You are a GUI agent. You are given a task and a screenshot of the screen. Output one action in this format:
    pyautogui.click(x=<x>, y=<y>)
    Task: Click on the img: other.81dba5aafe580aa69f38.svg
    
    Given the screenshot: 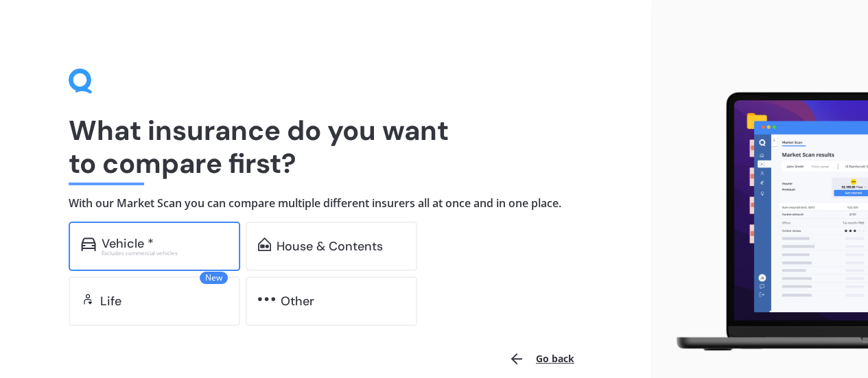 What is the action you would take?
    pyautogui.click(x=266, y=299)
    